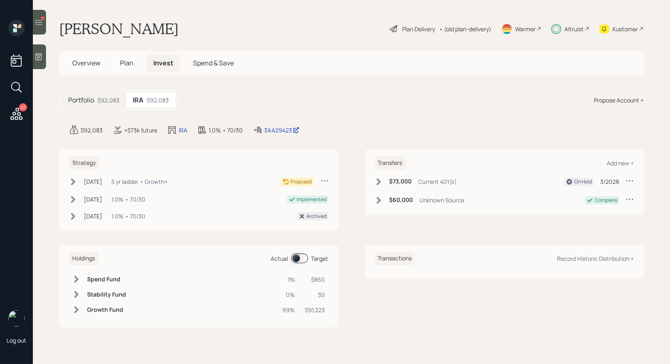  I want to click on h5: IRA, so click(138, 100).